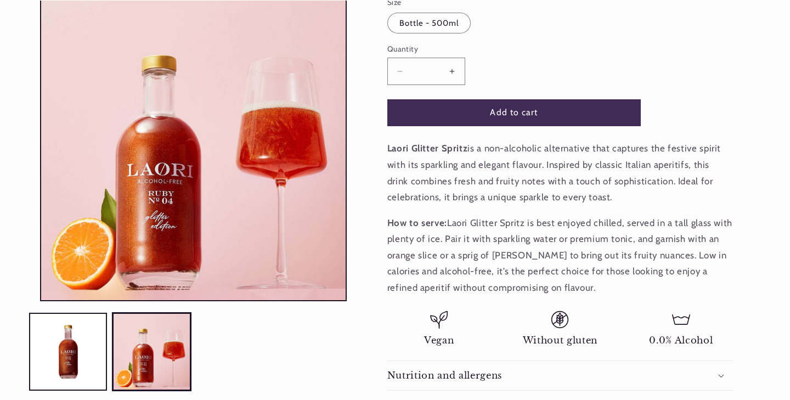 The height and width of the screenshot is (400, 790). Describe the element at coordinates (68, 351) in the screenshot. I see `button: Load image 1 in gallery view` at that location.